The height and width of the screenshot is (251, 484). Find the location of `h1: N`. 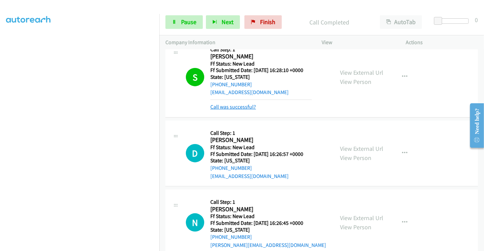

h1: N is located at coordinates (195, 223).